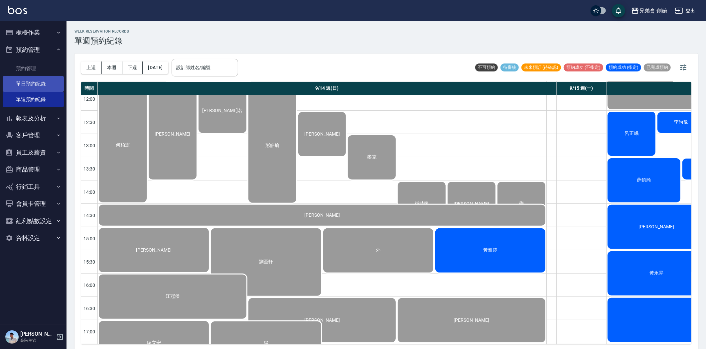 Image resolution: width=706 pixels, height=349 pixels. I want to click on div: 9/15 週(一), so click(582, 88).